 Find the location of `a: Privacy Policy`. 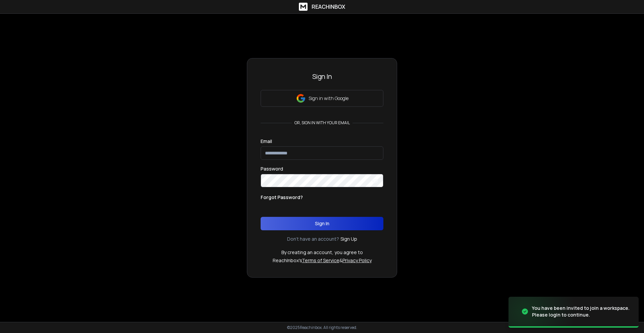

a: Privacy Policy is located at coordinates (357, 260).